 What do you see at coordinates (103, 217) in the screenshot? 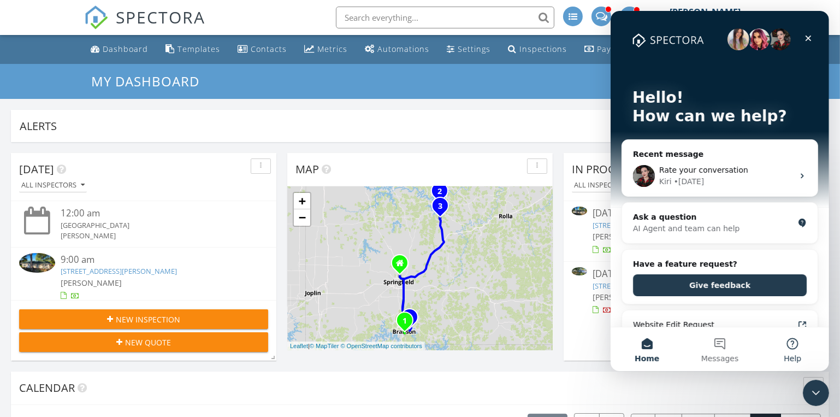
I see `div: AI Agent and team can help` at bounding box center [103, 217].